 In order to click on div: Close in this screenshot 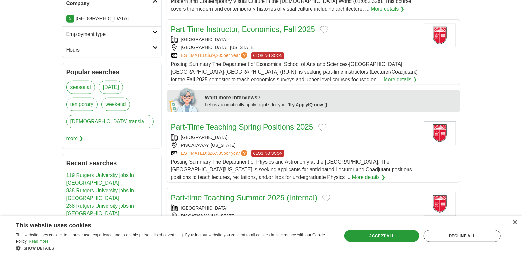, I will do `click(515, 223)`.